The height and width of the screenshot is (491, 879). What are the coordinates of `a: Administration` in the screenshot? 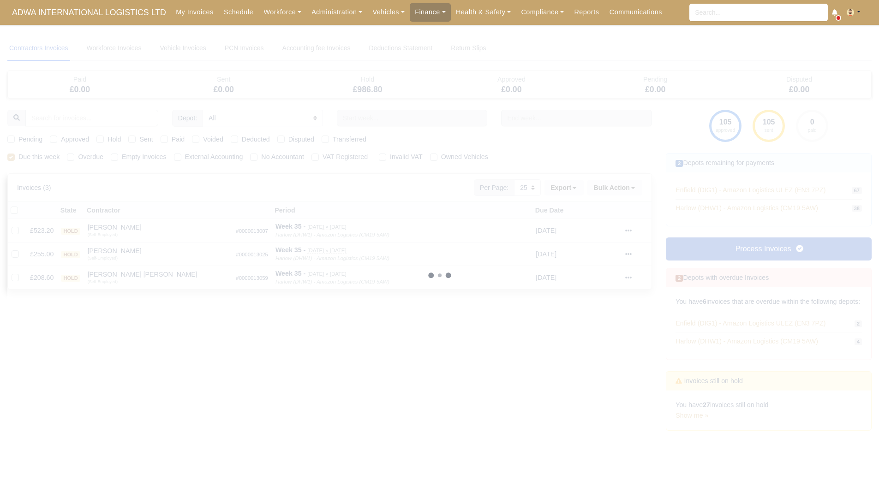 It's located at (337, 12).